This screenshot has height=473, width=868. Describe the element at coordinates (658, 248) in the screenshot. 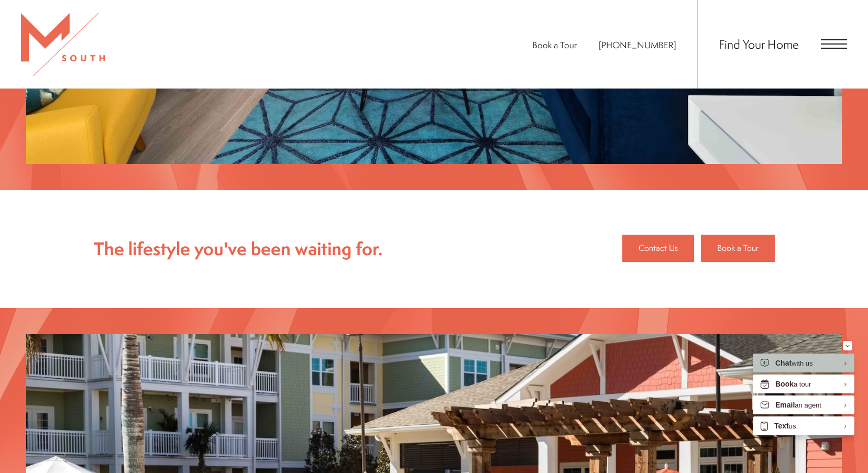

I see `a: Contact Us` at that location.